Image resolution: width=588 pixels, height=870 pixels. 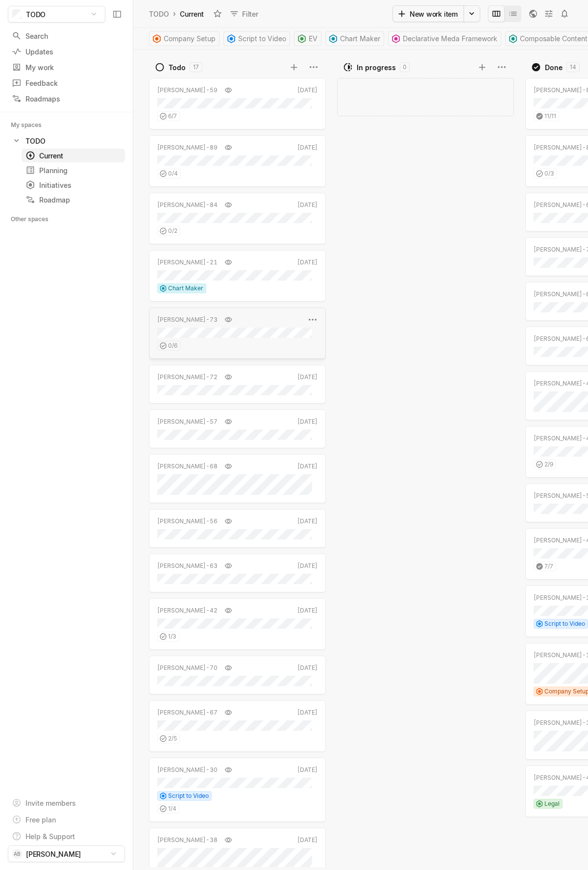 What do you see at coordinates (428, 470) in the screenshot?
I see `div: grid` at bounding box center [428, 470].